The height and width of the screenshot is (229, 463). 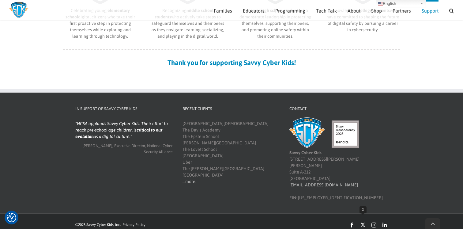 What do you see at coordinates (124, 130) in the screenshot?
I see `blockquote: NCSA applauds Savvy Cyber Kids. Their effort to reach pre-school age children is as a digital cul...` at bounding box center [124, 130].